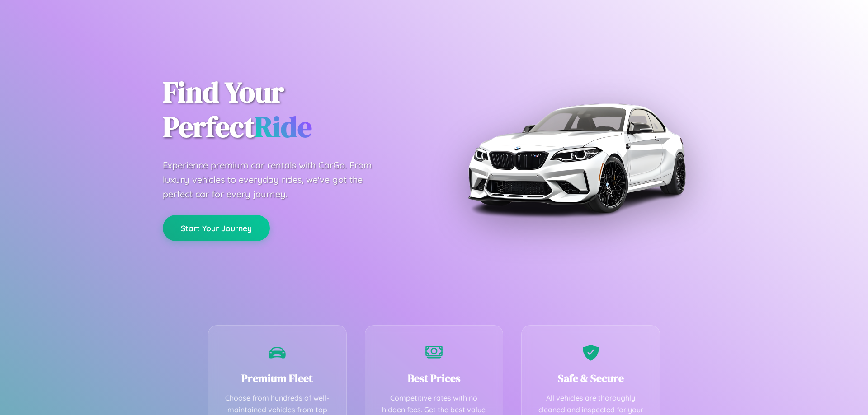 This screenshot has height=415, width=868. I want to click on h3: Premium Fleet, so click(277, 378).